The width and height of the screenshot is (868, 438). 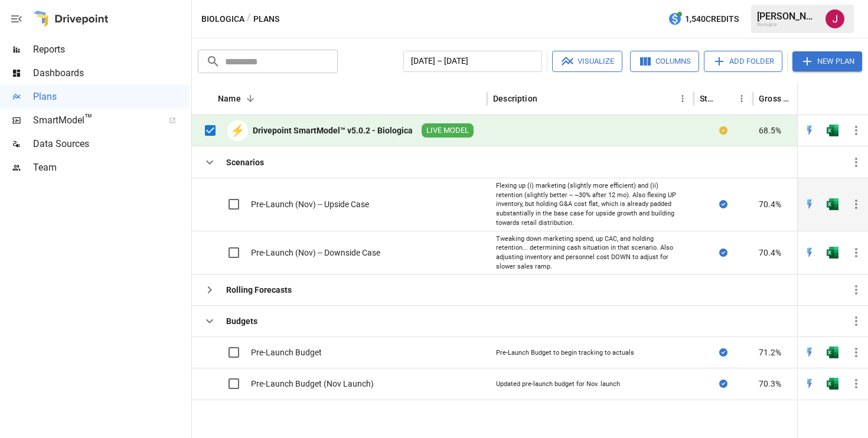 I want to click on span: Reports, so click(x=111, y=50).